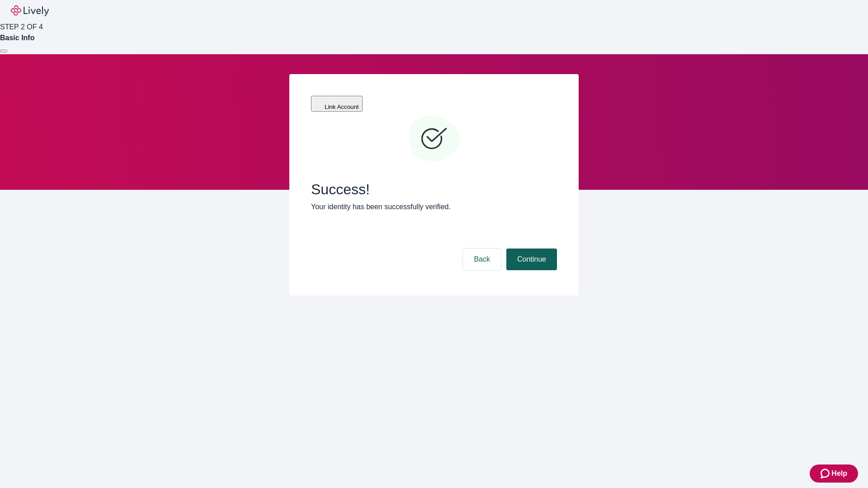 Image resolution: width=868 pixels, height=488 pixels. Describe the element at coordinates (434, 139) in the screenshot. I see `svg: Checkmark icon` at that location.